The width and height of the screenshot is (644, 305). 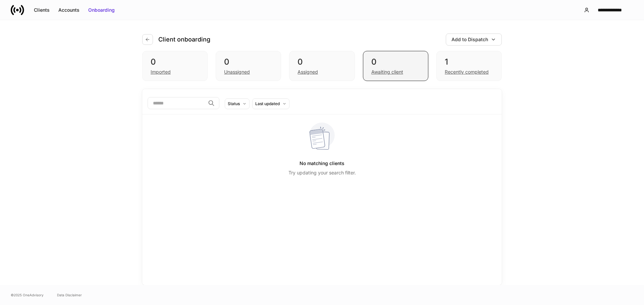 What do you see at coordinates (237, 104) in the screenshot?
I see `button: Status` at bounding box center [237, 104].